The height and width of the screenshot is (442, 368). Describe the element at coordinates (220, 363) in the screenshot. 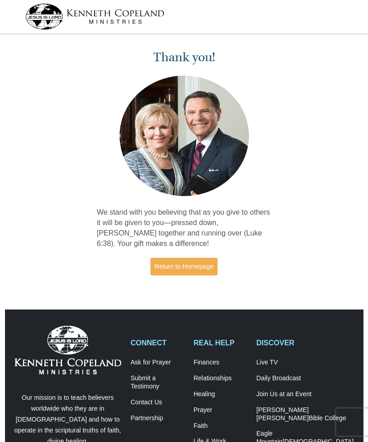

I see `a: Finances` at that location.